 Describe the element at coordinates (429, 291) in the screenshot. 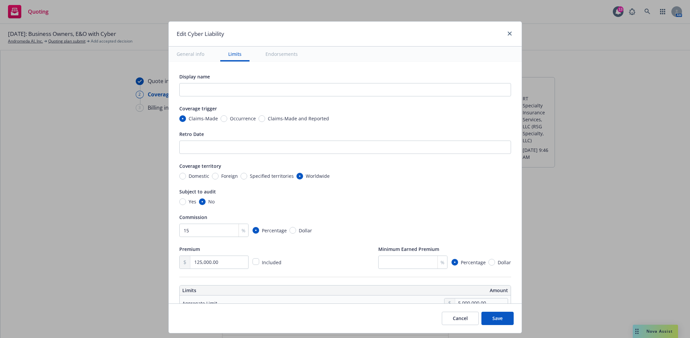

I see `th: Amount` at that location.